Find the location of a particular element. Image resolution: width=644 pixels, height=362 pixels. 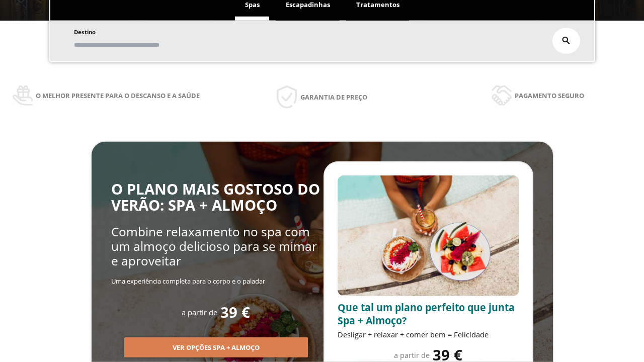

span: Destino is located at coordinates (84, 31).